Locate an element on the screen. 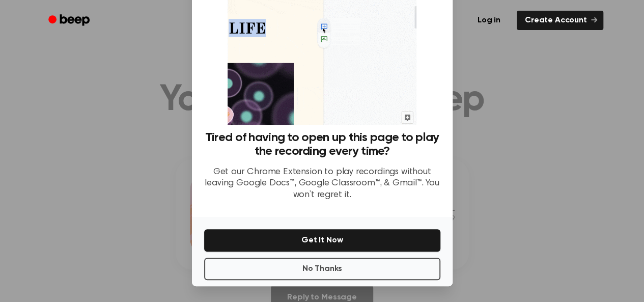 This screenshot has width=644, height=302. h3: Tired of having to open up this page to play the recording every time? is located at coordinates (322, 145).